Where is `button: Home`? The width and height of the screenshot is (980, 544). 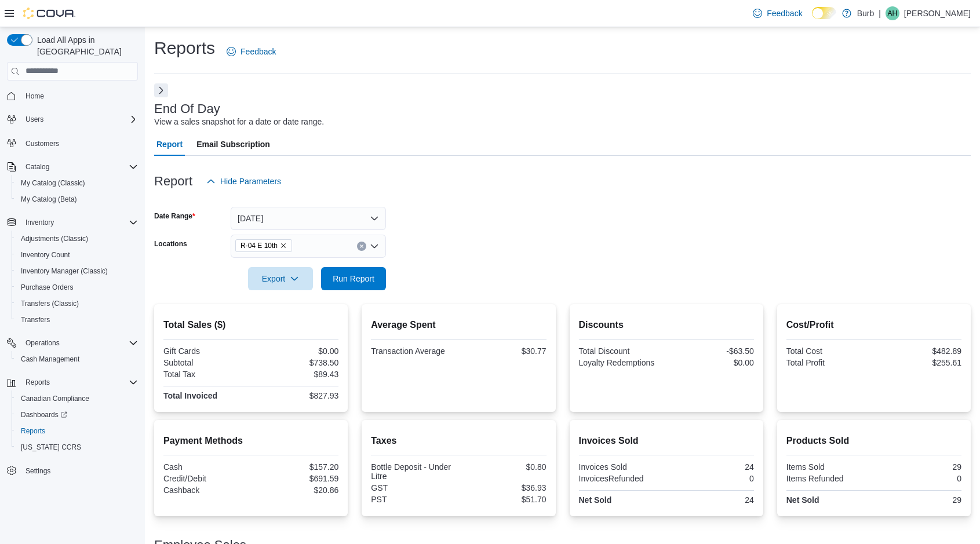 button: Home is located at coordinates (72, 96).